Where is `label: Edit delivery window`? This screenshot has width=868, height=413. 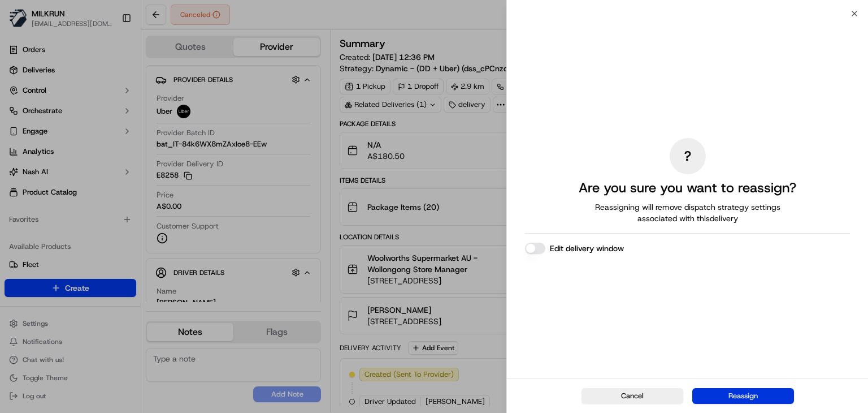
label: Edit delivery window is located at coordinates (587, 248).